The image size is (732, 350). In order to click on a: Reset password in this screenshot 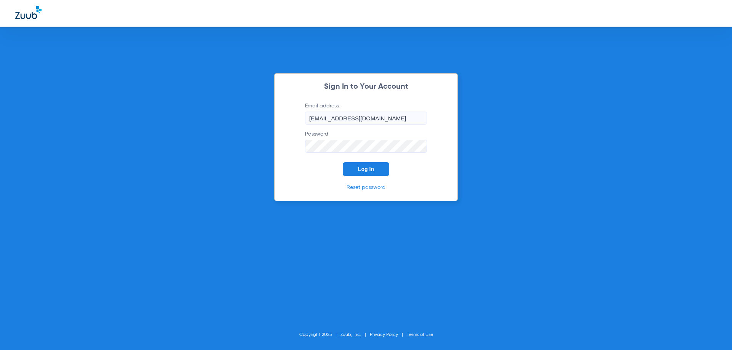, I will do `click(366, 188)`.